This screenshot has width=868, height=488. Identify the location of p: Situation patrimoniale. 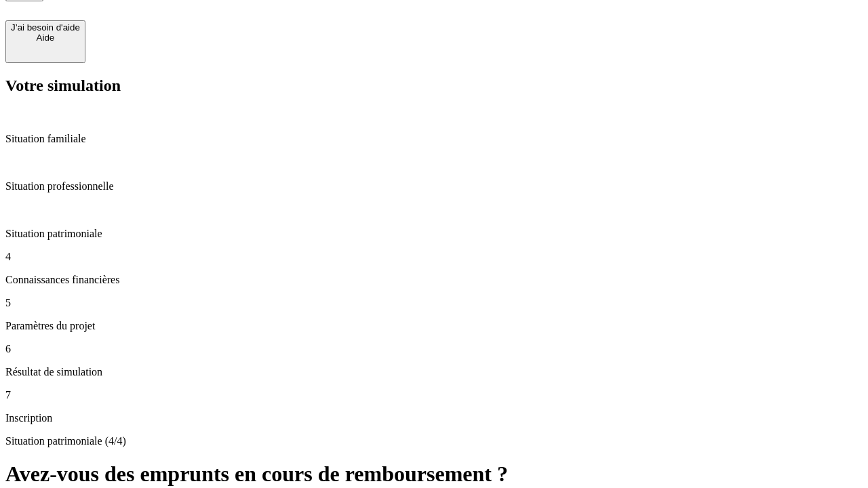
(434, 234).